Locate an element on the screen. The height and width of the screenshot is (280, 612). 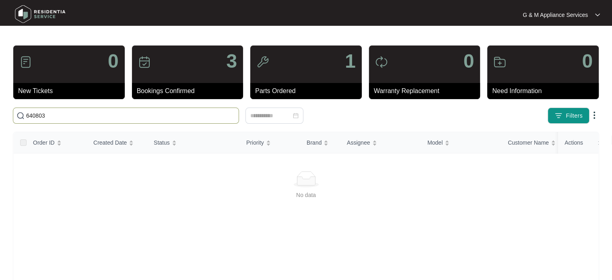
span: Priority is located at coordinates (255, 142).